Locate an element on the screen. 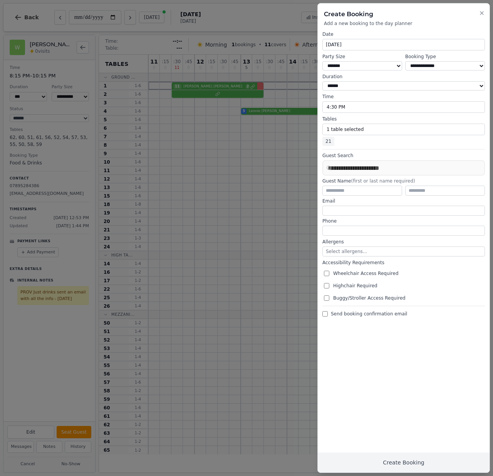  label: Time is located at coordinates (404, 97).